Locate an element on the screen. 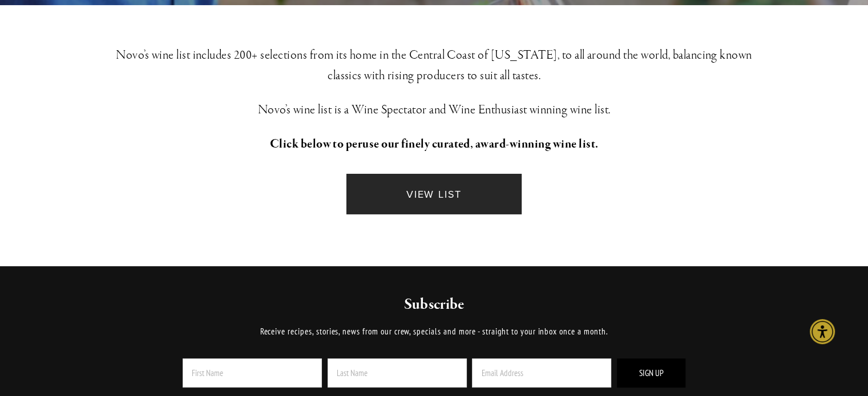 The image size is (868, 396). input: First Name is located at coordinates (252, 373).